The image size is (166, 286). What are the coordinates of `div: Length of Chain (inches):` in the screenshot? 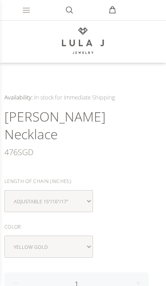 It's located at (76, 181).